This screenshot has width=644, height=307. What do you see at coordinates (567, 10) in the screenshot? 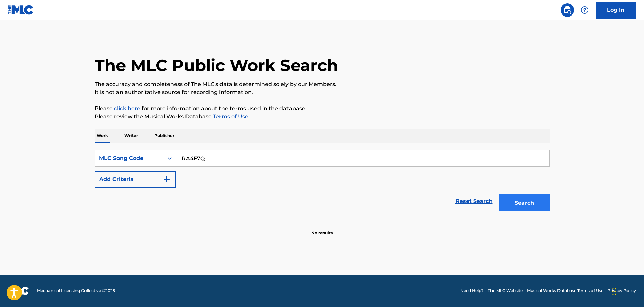
I see `a: Public Search` at bounding box center [567, 10].